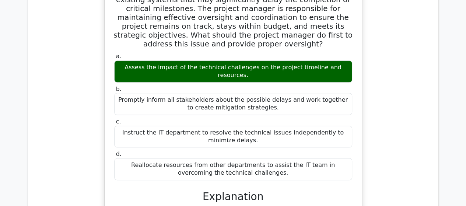 The height and width of the screenshot is (206, 466). I want to click on span: c., so click(119, 121).